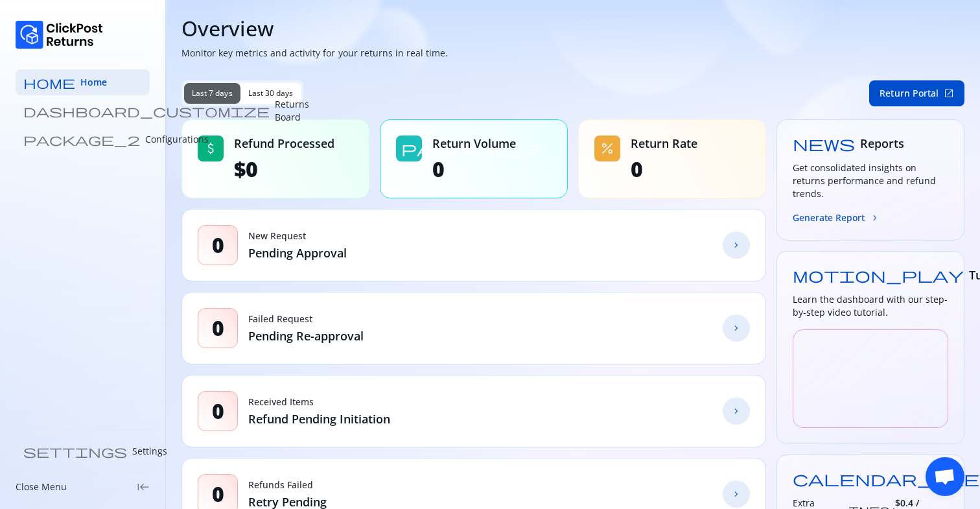 Image resolution: width=980 pixels, height=509 pixels. Describe the element at coordinates (82, 82) in the screenshot. I see `a: home Home` at that location.